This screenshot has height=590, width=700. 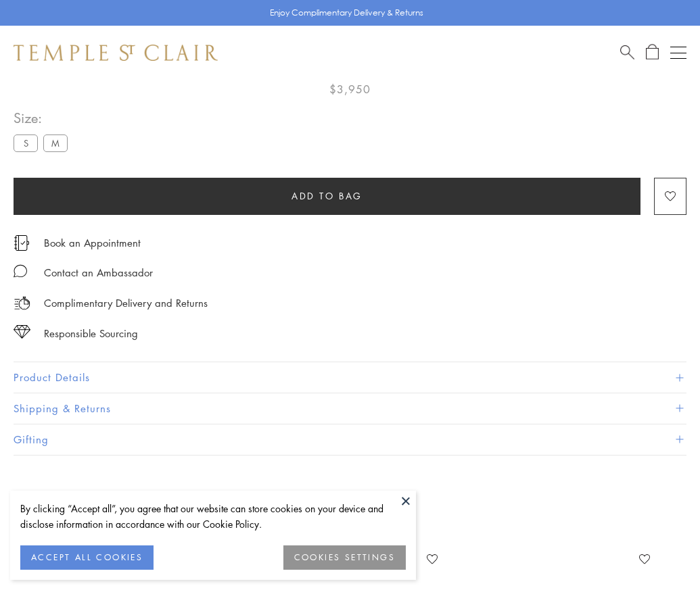 I want to click on button: Gifting, so click(x=350, y=439).